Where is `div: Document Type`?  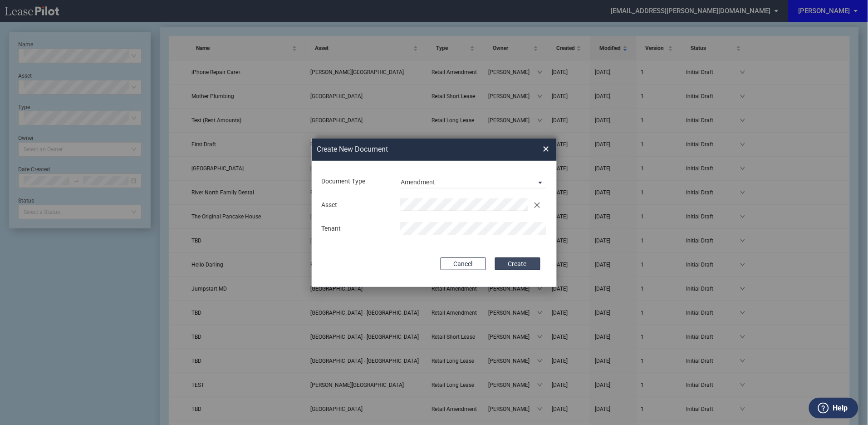 div: Document Type is located at coordinates (355, 182).